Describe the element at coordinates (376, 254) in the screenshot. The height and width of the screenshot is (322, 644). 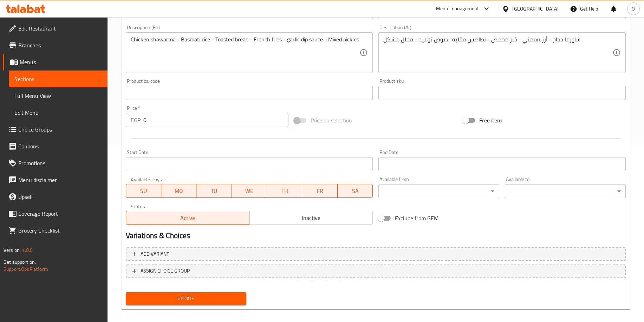
I see `button: Add variant` at that location.